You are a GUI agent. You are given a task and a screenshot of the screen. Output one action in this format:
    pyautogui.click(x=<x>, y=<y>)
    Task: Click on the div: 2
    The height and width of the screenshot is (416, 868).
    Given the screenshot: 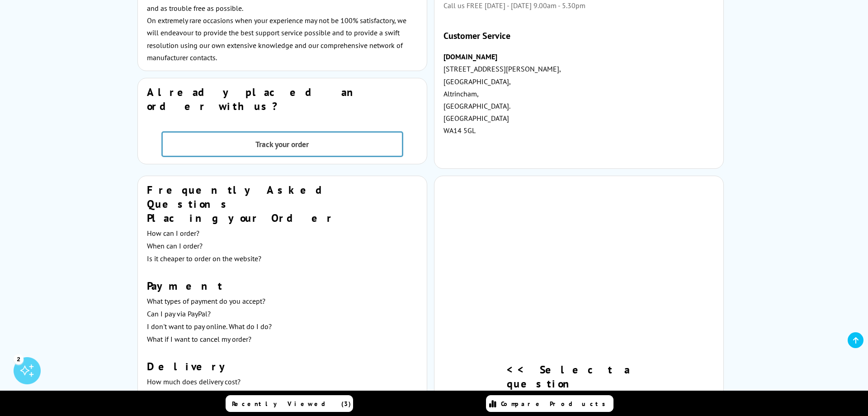 What is the action you would take?
    pyautogui.click(x=18, y=359)
    